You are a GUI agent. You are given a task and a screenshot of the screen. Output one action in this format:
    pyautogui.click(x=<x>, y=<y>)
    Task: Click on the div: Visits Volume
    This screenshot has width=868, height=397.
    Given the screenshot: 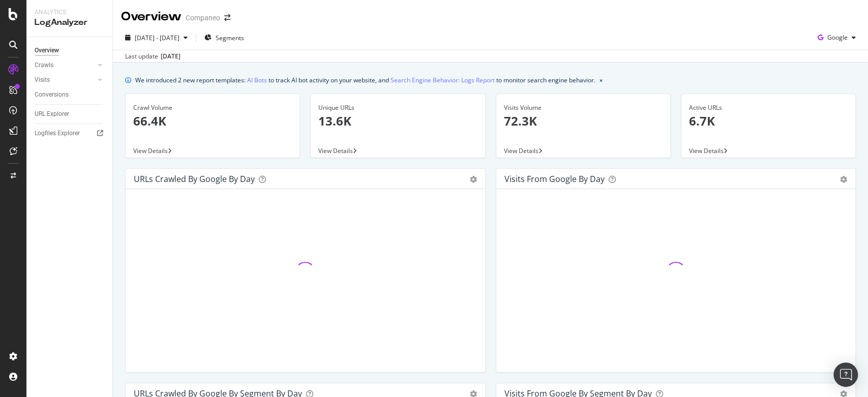 What is the action you would take?
    pyautogui.click(x=583, y=107)
    